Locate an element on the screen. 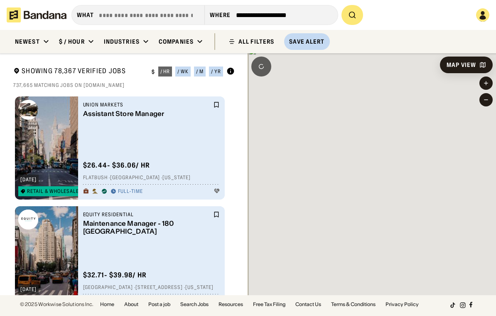 The image size is (496, 316). a: Free Tax Filing is located at coordinates (269, 304).